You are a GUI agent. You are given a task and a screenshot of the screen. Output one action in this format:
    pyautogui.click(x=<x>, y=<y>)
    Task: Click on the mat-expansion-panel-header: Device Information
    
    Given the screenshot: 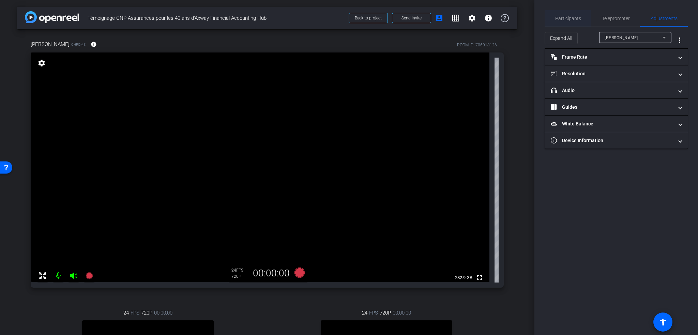 What is the action you would take?
    pyautogui.click(x=616, y=140)
    